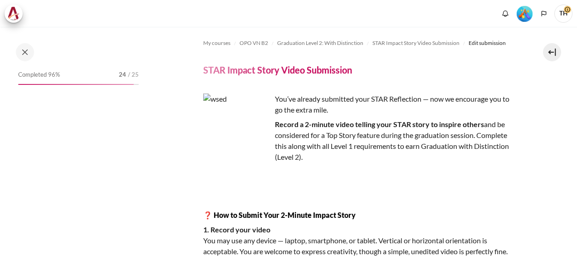 This screenshot has height=256, width=577. Describe the element at coordinates (487, 43) in the screenshot. I see `span: Edit submission` at that location.